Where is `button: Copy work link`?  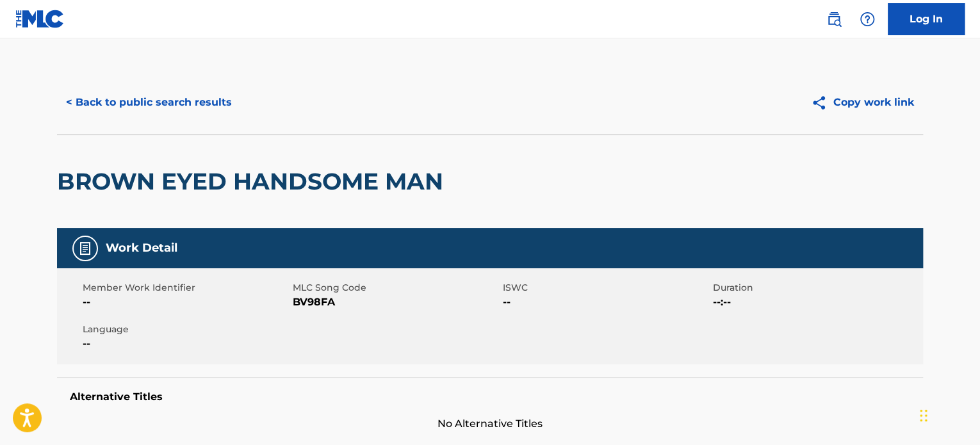
button: Copy work link is located at coordinates (862, 103).